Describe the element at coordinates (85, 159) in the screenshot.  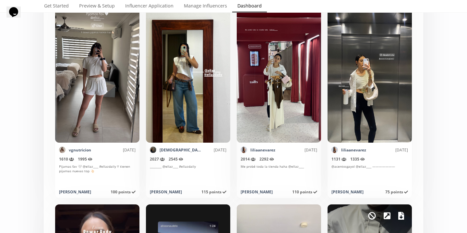
I see `span: 1995` at that location.